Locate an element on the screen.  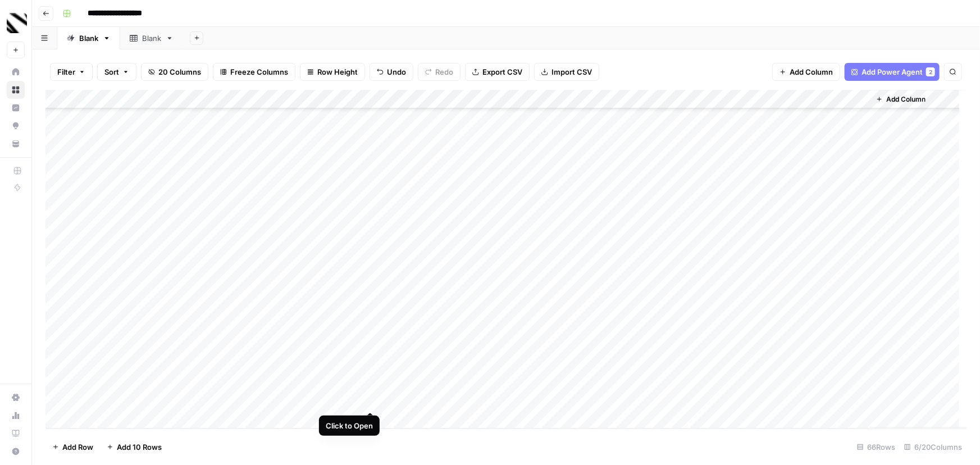
button: Add 10 Rows is located at coordinates (134, 447).